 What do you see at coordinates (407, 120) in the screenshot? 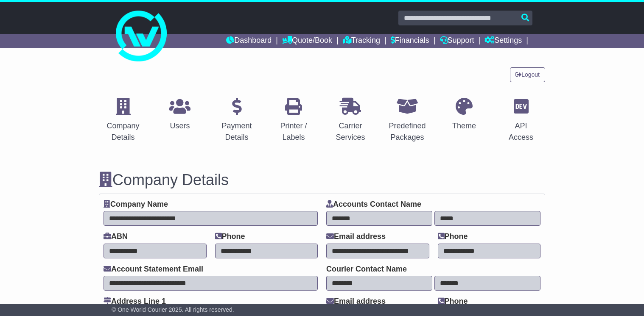
I see `a: Predefined Packages` at bounding box center [407, 120].